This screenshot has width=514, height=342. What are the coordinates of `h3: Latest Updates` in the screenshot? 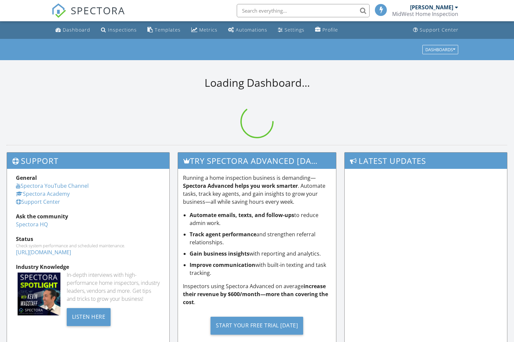 It's located at (426, 160).